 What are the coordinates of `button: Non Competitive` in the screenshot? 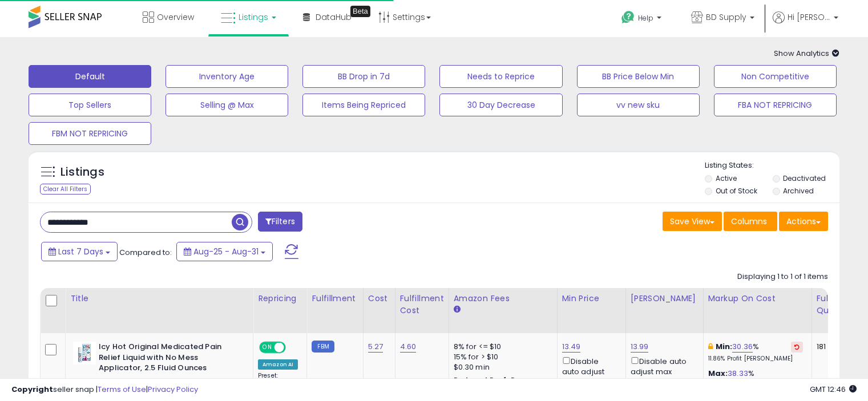 It's located at (775, 77).